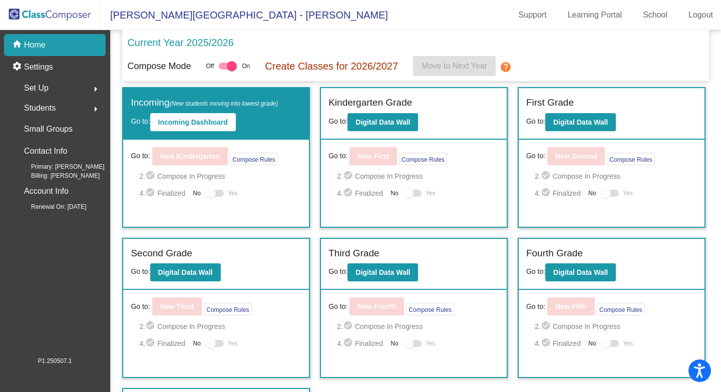 This screenshot has height=392, width=721. Describe the element at coordinates (48, 129) in the screenshot. I see `p: Small Groups` at that location.